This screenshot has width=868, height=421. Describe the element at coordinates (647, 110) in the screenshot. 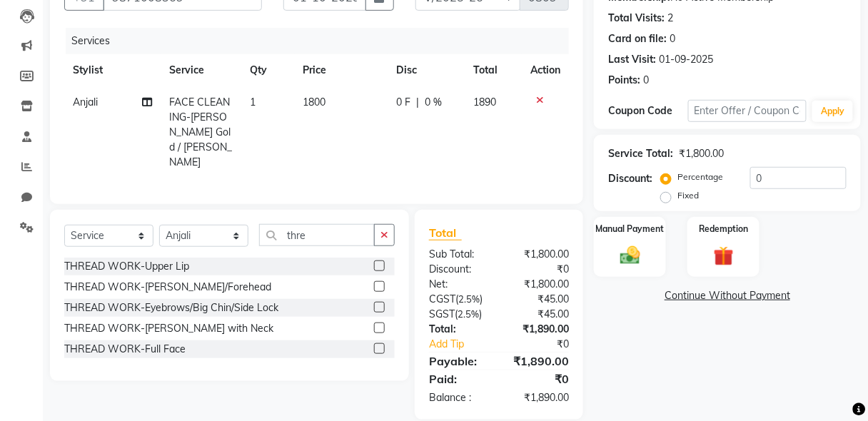

I see `div: Coupon Code` at that location.